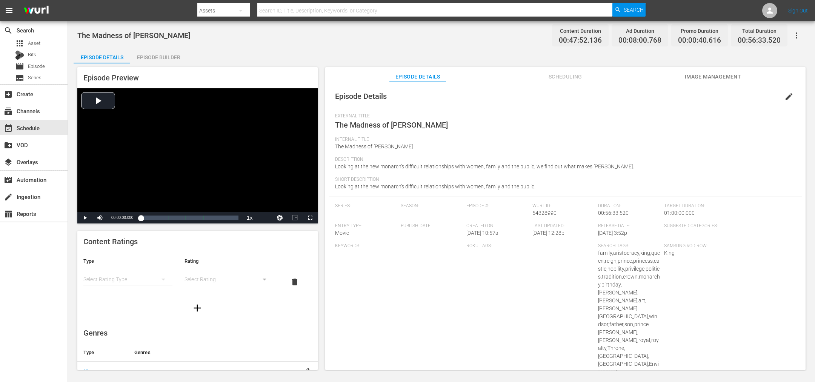  What do you see at coordinates (530, 246) in the screenshot?
I see `span: Roku Tags:` at bounding box center [530, 246].